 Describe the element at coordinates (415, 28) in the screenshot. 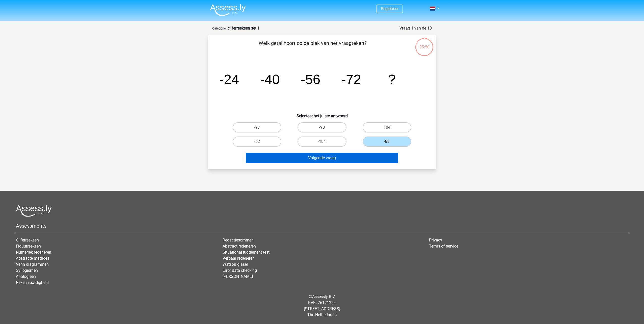

I see `div: Vraag 1 van de 10` at that location.